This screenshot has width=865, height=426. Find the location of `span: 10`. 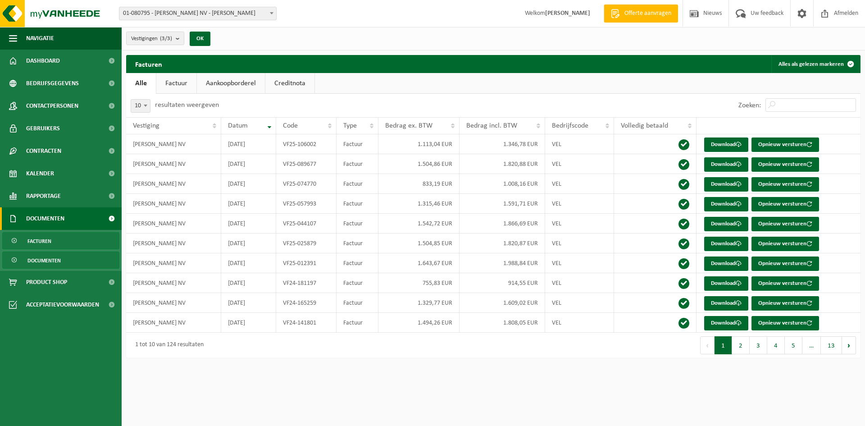

span: 10 is located at coordinates (141, 106).